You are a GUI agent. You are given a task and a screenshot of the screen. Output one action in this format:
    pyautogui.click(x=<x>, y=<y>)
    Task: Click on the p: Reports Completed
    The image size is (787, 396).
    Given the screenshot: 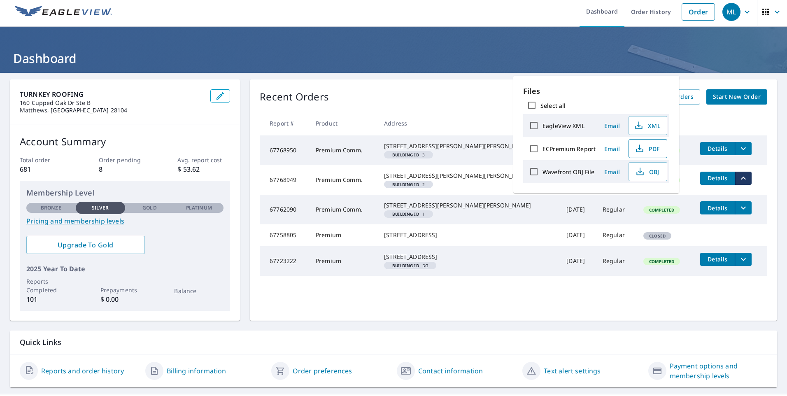 What is the action you would take?
    pyautogui.click(x=51, y=286)
    